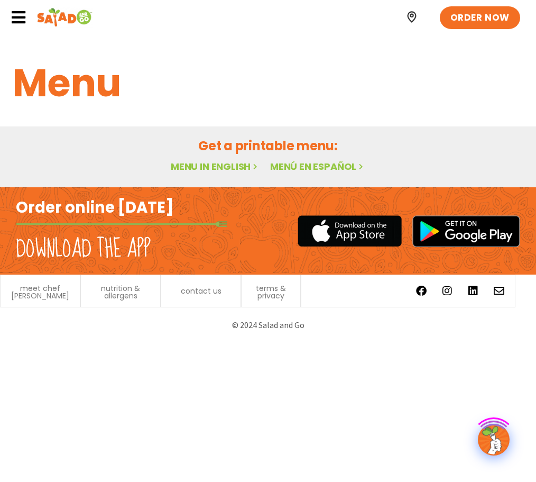 The height and width of the screenshot is (482, 536). I want to click on a: Menú en español, so click(318, 166).